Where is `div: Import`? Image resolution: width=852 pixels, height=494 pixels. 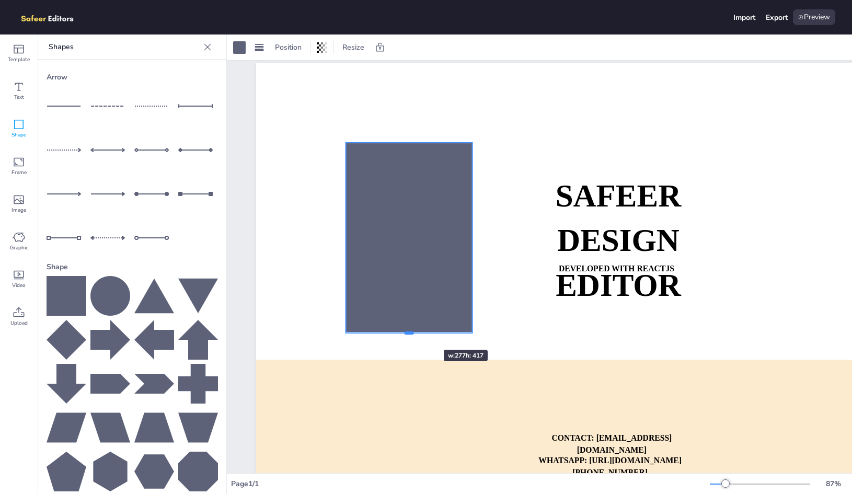
div: Import is located at coordinates (745, 17).